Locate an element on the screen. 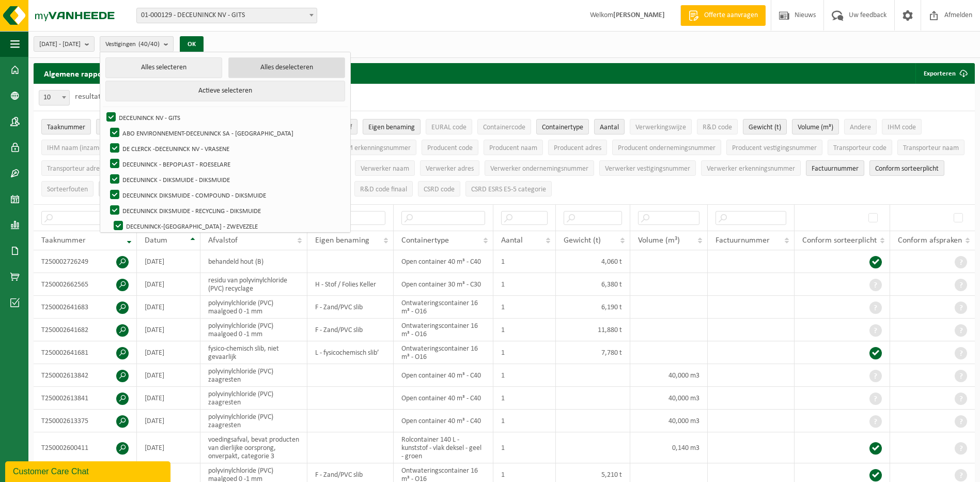 The width and height of the screenshot is (980, 482). button: ContainercodeContainercode: Activate to sort is located at coordinates (504, 127).